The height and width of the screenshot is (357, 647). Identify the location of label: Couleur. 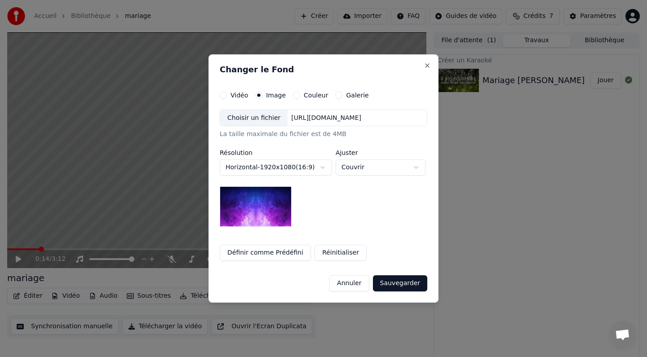
(316, 95).